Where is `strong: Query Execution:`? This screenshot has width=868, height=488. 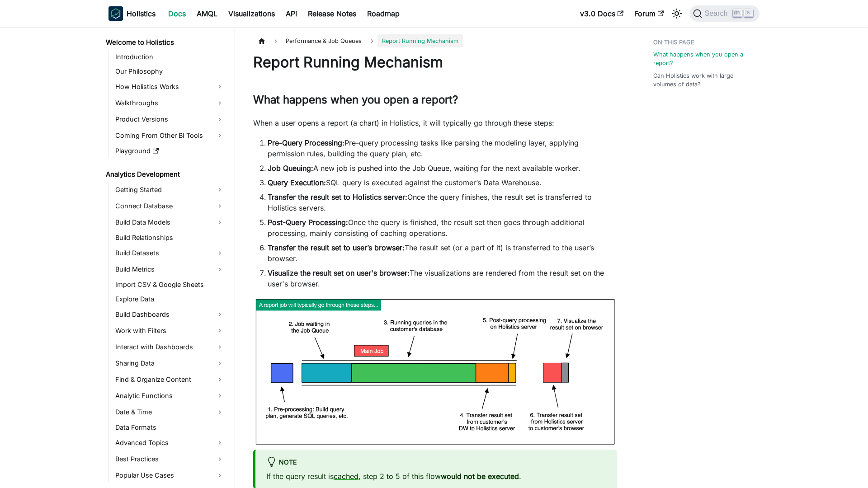
strong: Query Execution: is located at coordinates (297, 183).